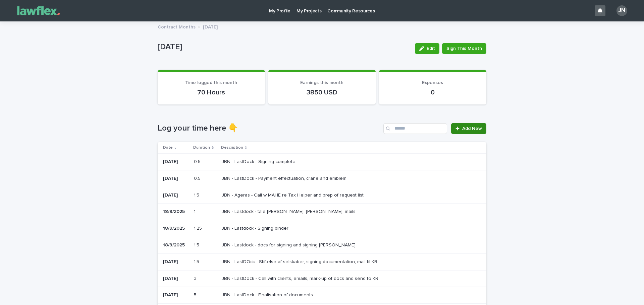  Describe the element at coordinates (621, 11) in the screenshot. I see `div: JN` at that location.